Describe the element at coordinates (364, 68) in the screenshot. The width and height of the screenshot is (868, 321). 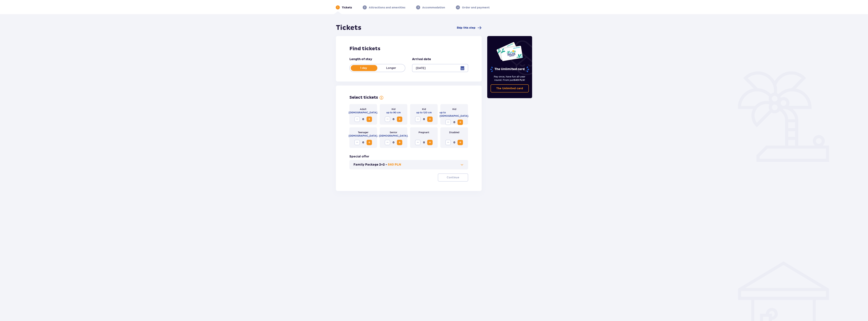
I see `p: 1 day` at that location.